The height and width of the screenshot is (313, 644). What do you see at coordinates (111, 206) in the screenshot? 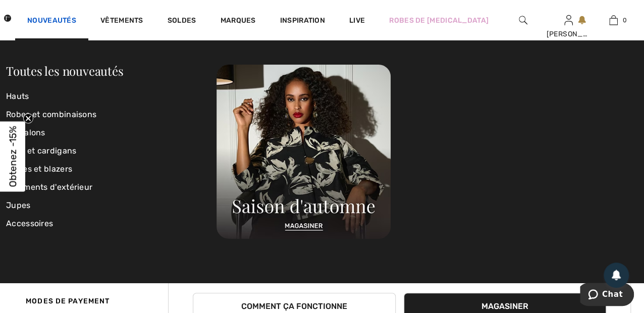
I see `a: Jupes` at bounding box center [111, 206].